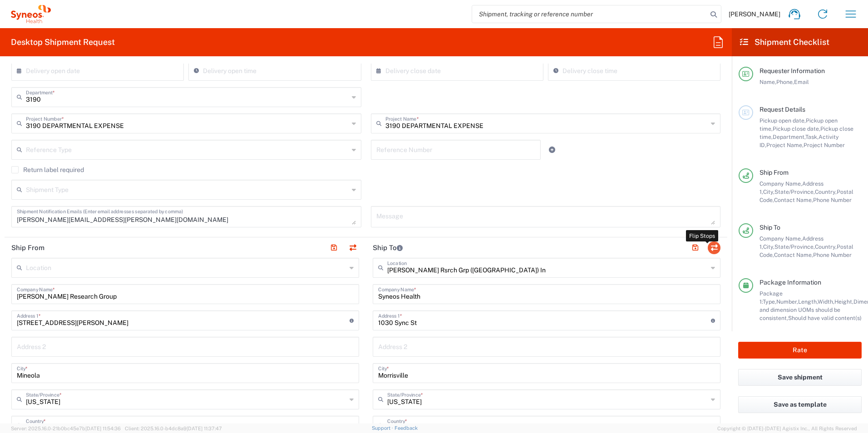 The image size is (868, 433). What do you see at coordinates (802, 82) in the screenshot?
I see `span: Email` at bounding box center [802, 82].